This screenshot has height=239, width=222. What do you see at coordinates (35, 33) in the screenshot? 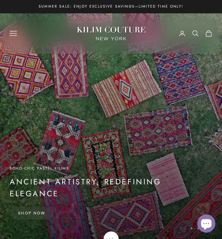
I see `nav: Primary navigation` at bounding box center [35, 33].